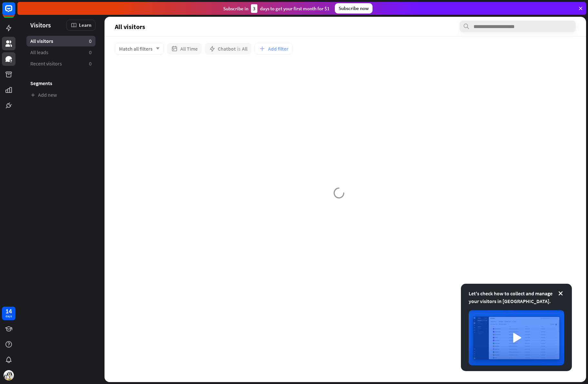 The image size is (588, 384). Describe the element at coordinates (61, 52) in the screenshot. I see `a: All leads 0` at that location.